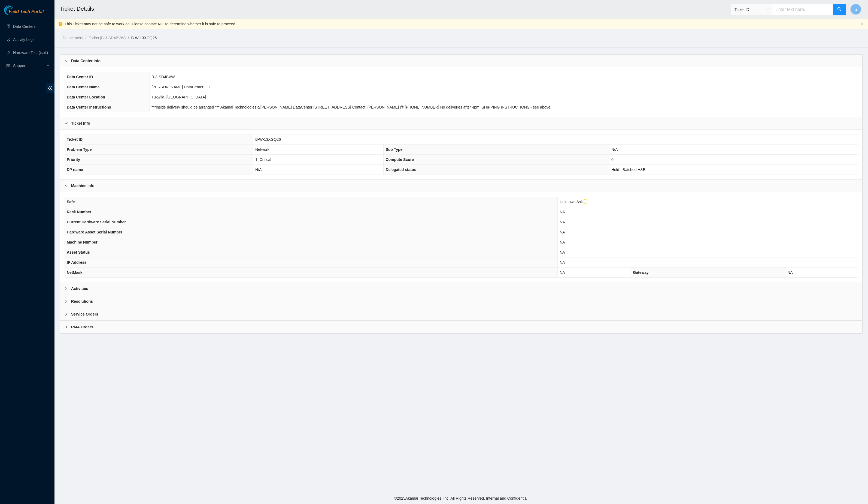 The width and height of the screenshot is (868, 504). I want to click on b: Data Center Info, so click(85, 61).